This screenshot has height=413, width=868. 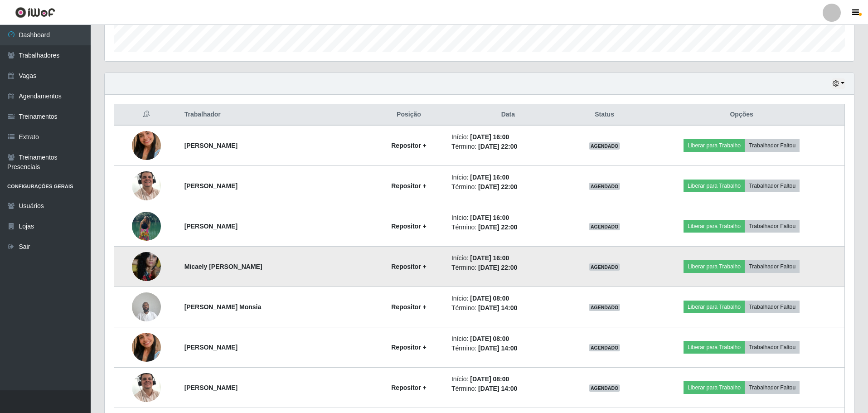 What do you see at coordinates (409, 115) in the screenshot?
I see `th: Posição` at bounding box center [409, 115].